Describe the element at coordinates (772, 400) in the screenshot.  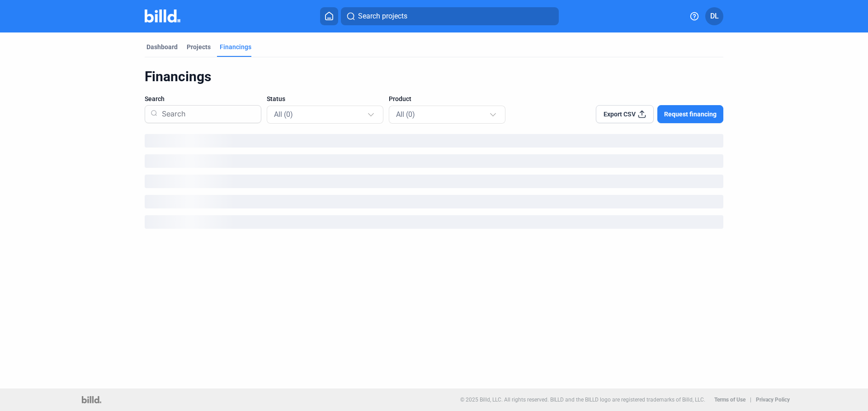
I see `b: Privacy Policy` at that location.